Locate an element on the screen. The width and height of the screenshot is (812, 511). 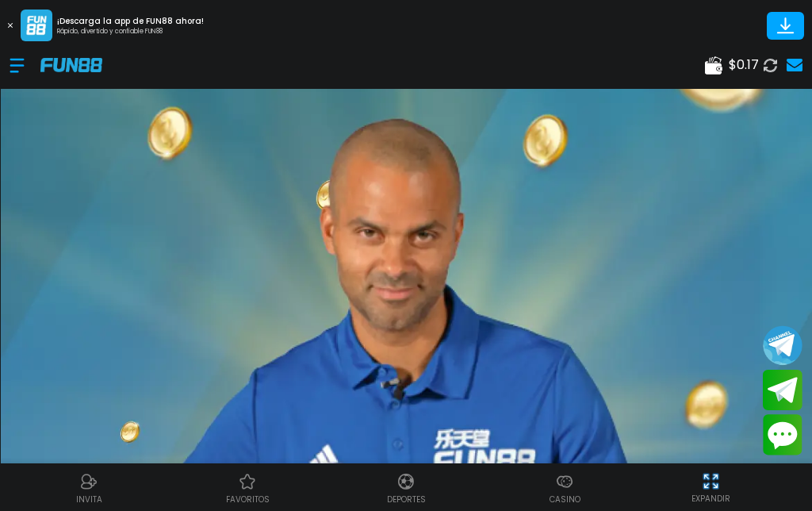
img: Casino Favoritos is located at coordinates (247, 482).